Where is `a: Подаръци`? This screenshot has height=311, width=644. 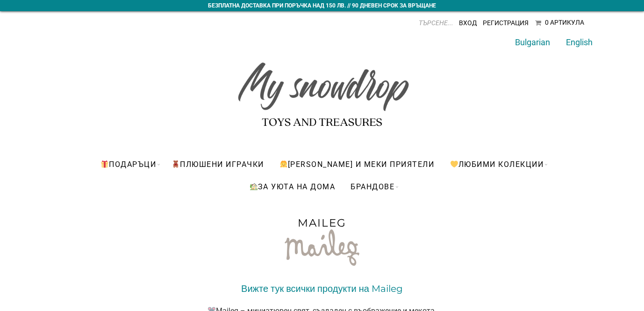 a: Подаръци is located at coordinates (128, 164).